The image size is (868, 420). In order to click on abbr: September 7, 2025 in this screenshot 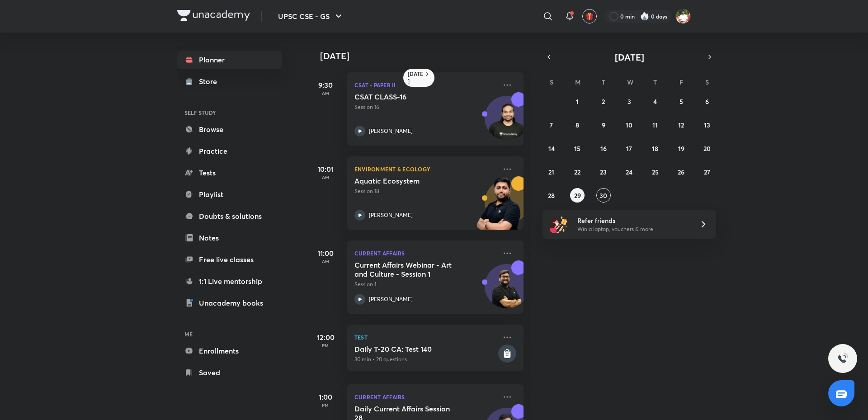, I will do `click(551, 125)`.